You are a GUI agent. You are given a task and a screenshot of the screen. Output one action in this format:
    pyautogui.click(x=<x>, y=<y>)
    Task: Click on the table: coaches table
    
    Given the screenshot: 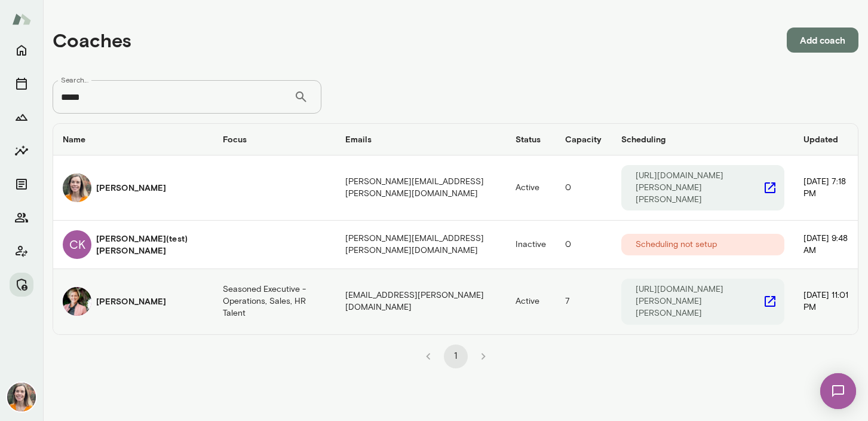 What is the action you would take?
    pyautogui.click(x=455, y=228)
    